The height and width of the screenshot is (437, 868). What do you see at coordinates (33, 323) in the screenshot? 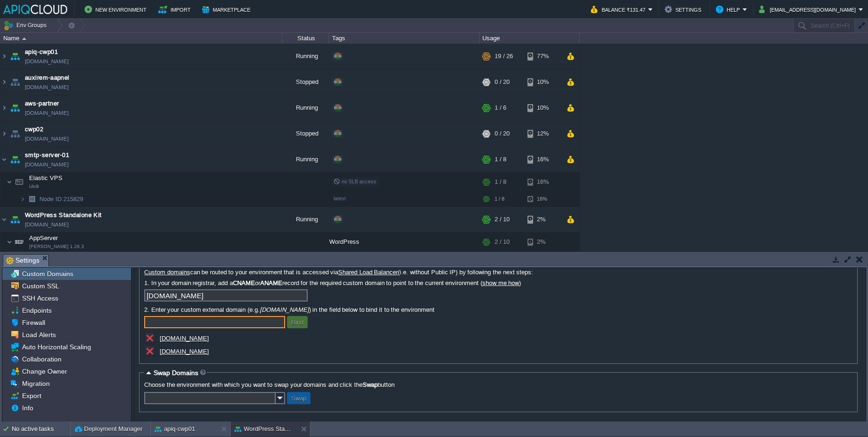
I see `a: Firewall` at bounding box center [33, 323].